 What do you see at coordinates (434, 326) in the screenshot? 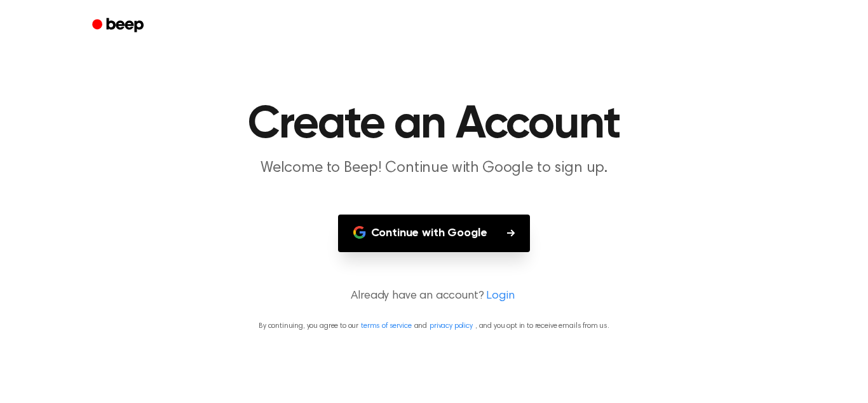
I see `p: By continuing, you agree to our and , and you opt in to receive emails from us.` at bounding box center [434, 326].